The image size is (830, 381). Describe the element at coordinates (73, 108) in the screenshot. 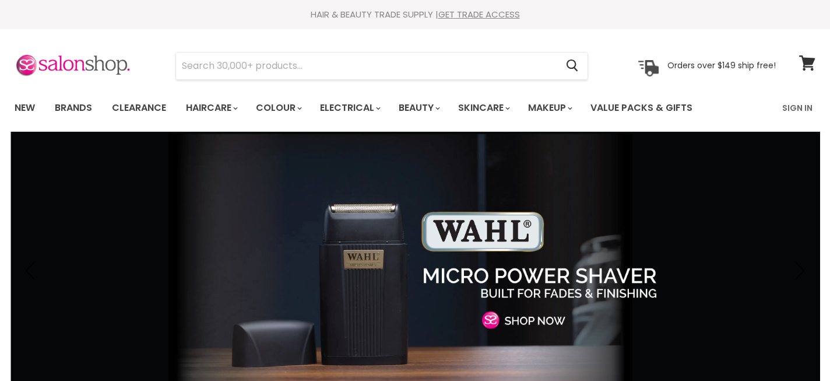

I see `a: Brands` at that location.